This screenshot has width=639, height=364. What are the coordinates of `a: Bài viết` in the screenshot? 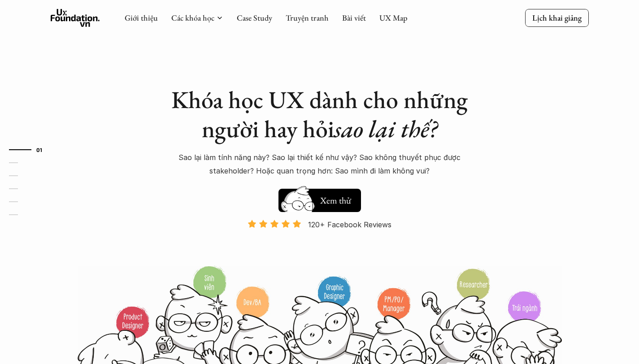 It's located at (354, 17).